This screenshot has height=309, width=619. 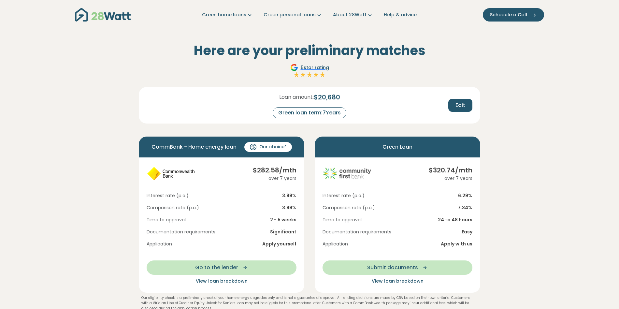 What do you see at coordinates (309, 113) in the screenshot?
I see `div: Green loan term: 7 Years` at bounding box center [309, 113].